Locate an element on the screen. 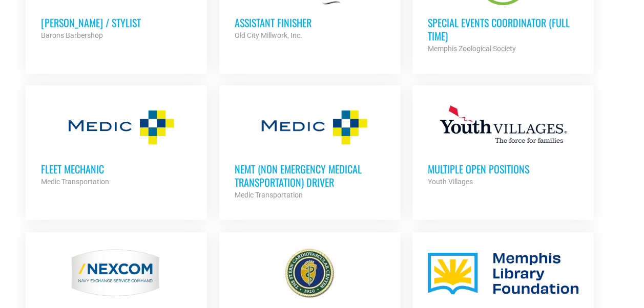  h3: Fleet Mechanic is located at coordinates (116, 169).